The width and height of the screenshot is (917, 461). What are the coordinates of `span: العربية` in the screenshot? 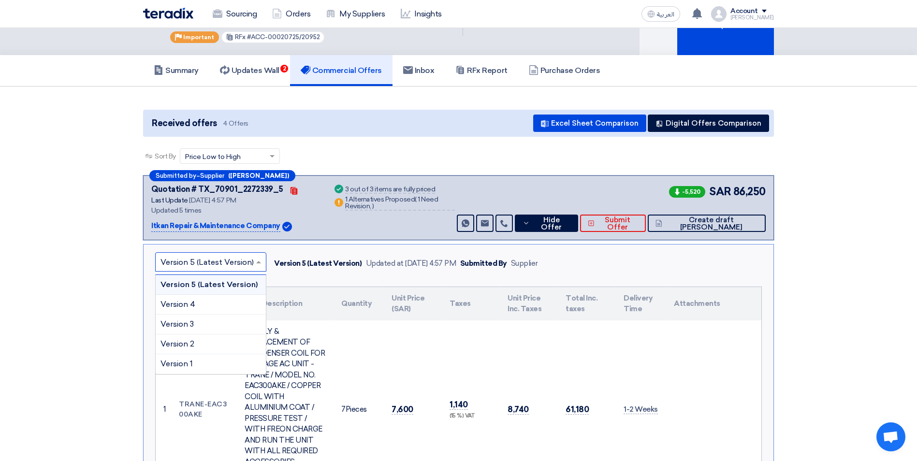 It's located at (666, 15).